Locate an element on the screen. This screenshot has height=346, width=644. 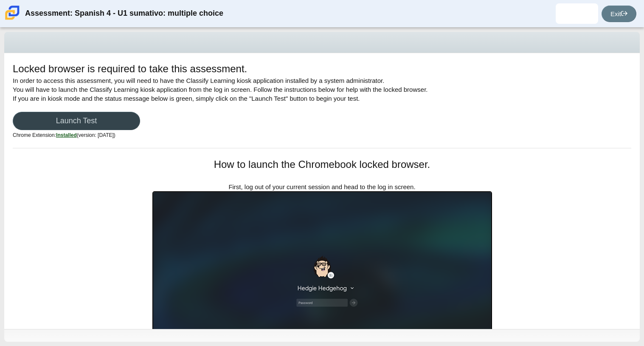
small: Chrome Extension: is located at coordinates (64, 135).